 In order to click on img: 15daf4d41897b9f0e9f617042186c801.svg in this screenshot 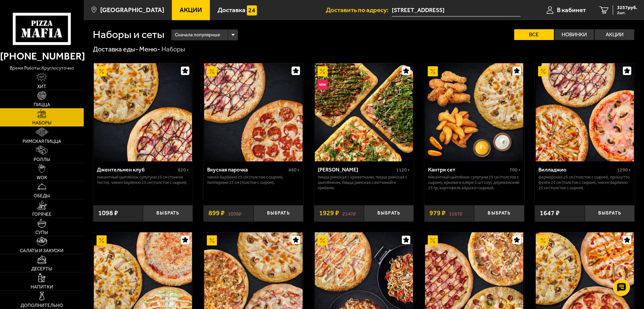, I will do `click(252, 10)`.